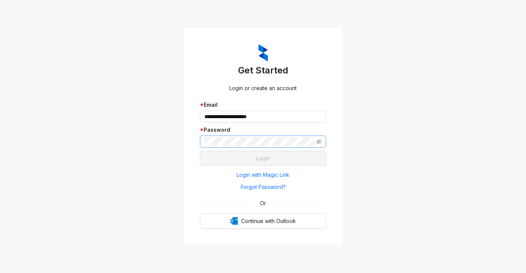 The height and width of the screenshot is (273, 526). Describe the element at coordinates (263, 88) in the screenshot. I see `div: Login or create an account` at that location.